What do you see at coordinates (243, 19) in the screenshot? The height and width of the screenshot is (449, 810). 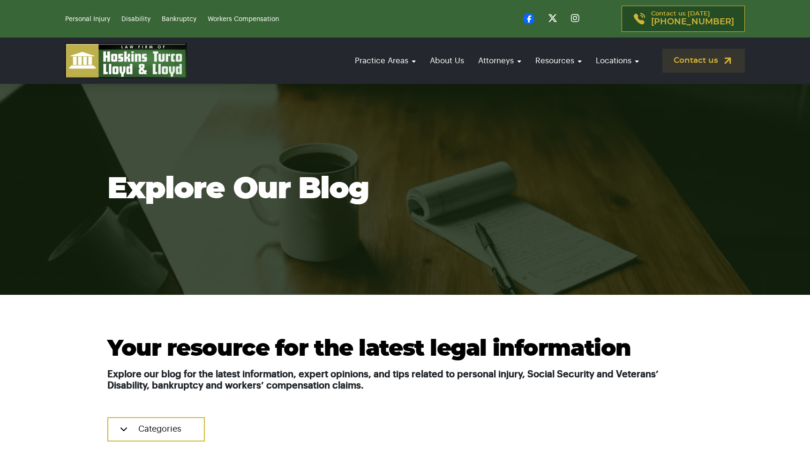 I see `a: Workers Compensation` at bounding box center [243, 19].